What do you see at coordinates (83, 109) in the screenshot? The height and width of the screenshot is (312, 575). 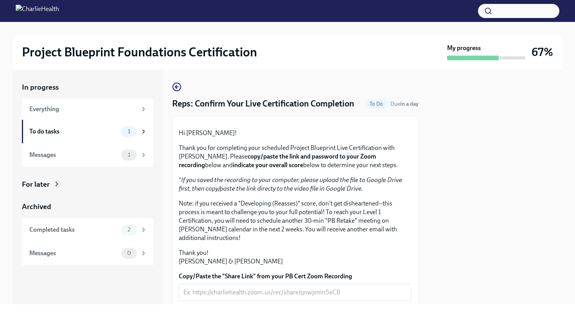 I see `div: Everything` at bounding box center [83, 109].